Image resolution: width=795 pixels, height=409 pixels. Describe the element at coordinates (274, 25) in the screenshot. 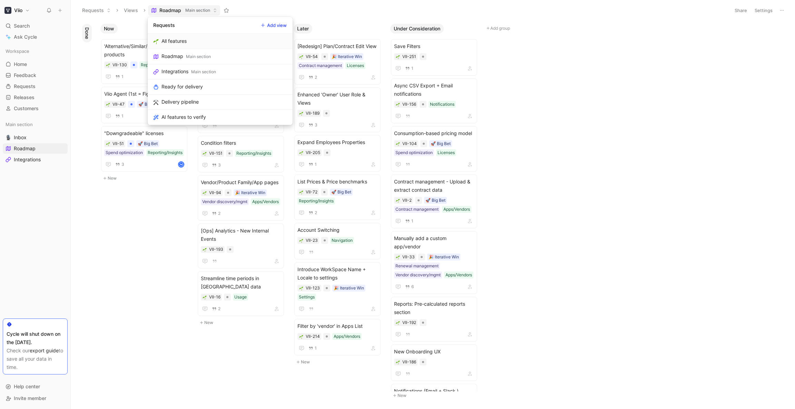

I see `button: Add view` at that location.